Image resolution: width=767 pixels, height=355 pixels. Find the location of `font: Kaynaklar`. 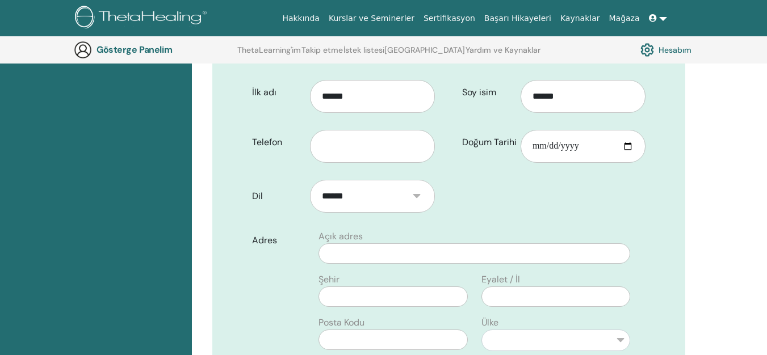

font: Kaynaklar is located at coordinates (580, 18).